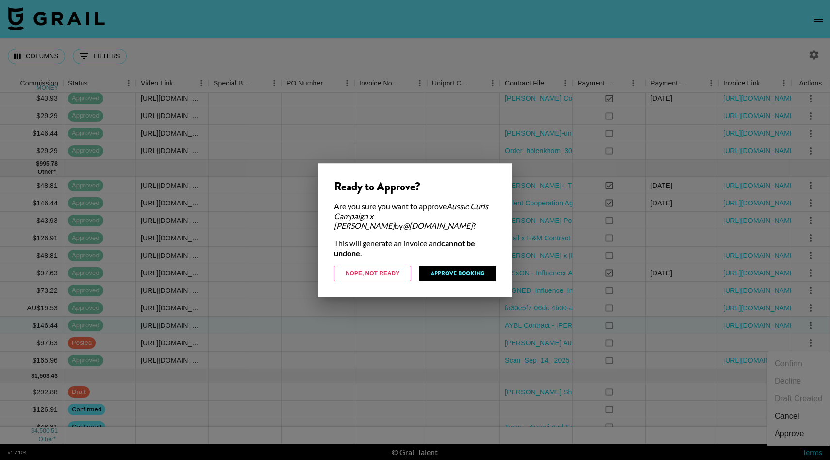 Image resolution: width=830 pixels, height=460 pixels. I want to click on strong: cannot be undone, so click(404, 248).